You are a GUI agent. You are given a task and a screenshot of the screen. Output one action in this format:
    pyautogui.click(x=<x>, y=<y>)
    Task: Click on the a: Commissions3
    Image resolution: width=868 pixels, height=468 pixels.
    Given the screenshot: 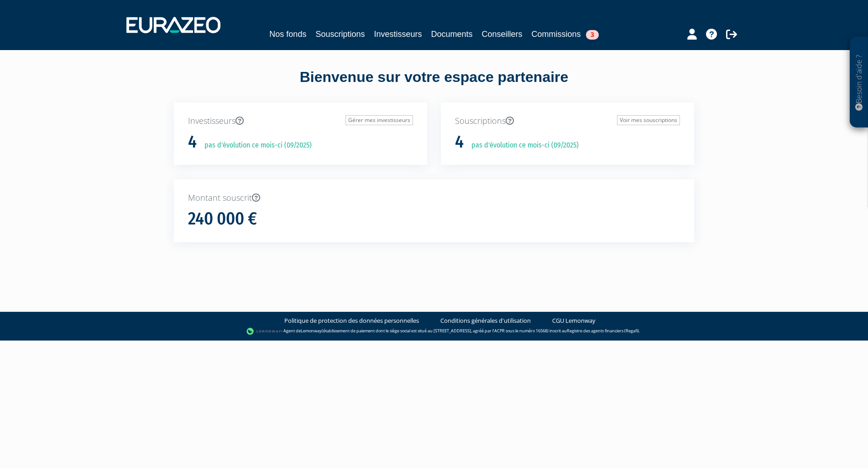 What is the action you would take?
    pyautogui.click(x=564, y=34)
    